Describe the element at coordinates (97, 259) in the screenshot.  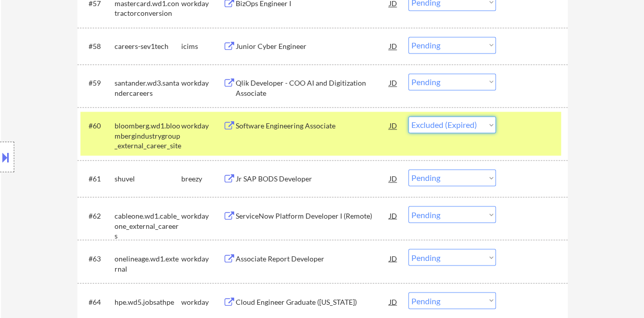
I see `div: #63` at that location.